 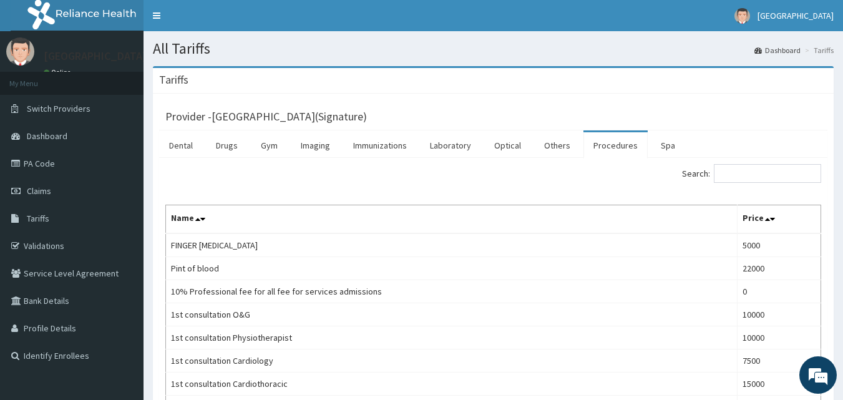 I want to click on span: Switch Providers, so click(x=59, y=109).